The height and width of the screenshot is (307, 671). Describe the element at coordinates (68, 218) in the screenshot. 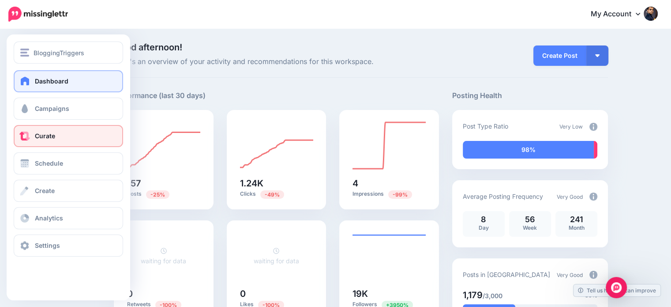

I see `a: Analytics` at that location.